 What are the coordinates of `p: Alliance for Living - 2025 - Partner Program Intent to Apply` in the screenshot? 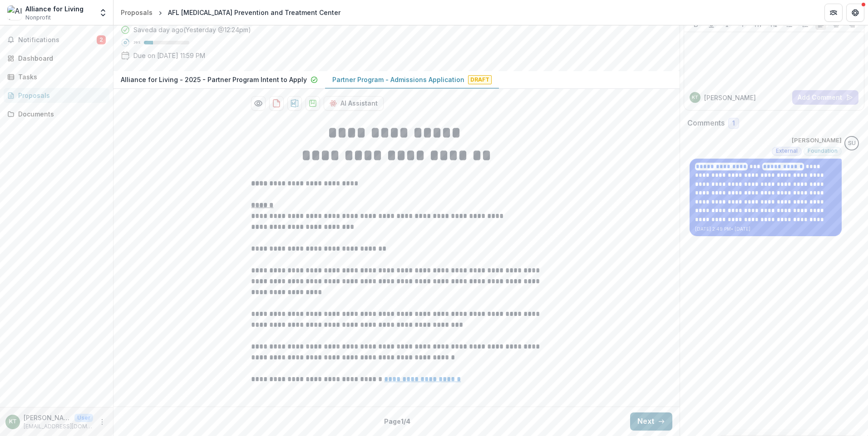 It's located at (214, 80).